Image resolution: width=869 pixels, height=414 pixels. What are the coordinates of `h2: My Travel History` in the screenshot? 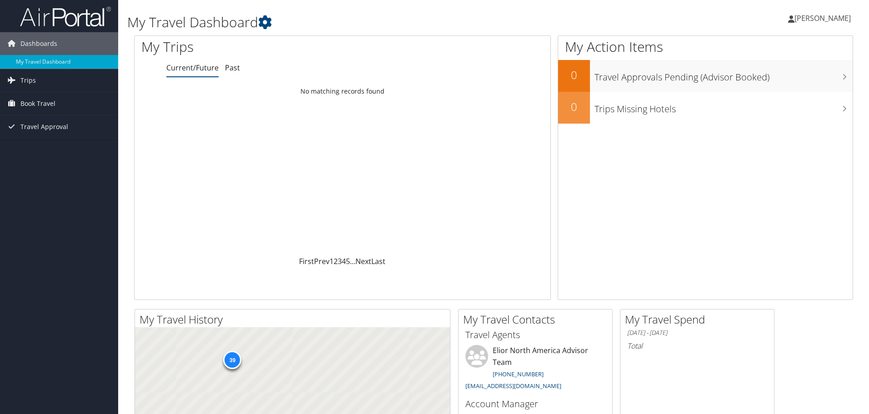 It's located at (295, 320).